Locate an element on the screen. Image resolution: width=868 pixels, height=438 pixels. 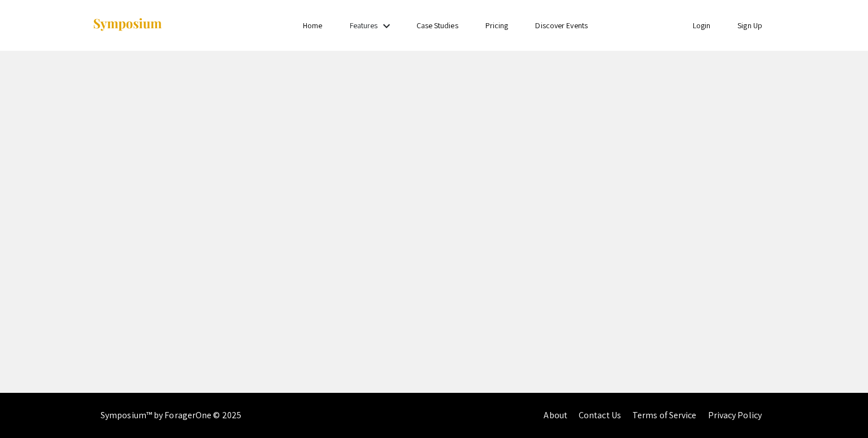
a: Terms of Service is located at coordinates (665, 415).